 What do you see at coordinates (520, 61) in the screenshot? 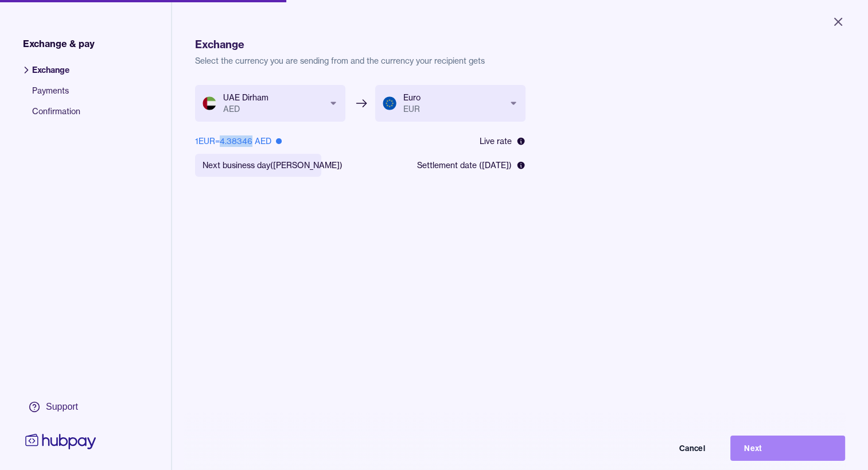
I see `p: Select the currency you are sending from and the currency your recipient gets` at bounding box center [520, 61].